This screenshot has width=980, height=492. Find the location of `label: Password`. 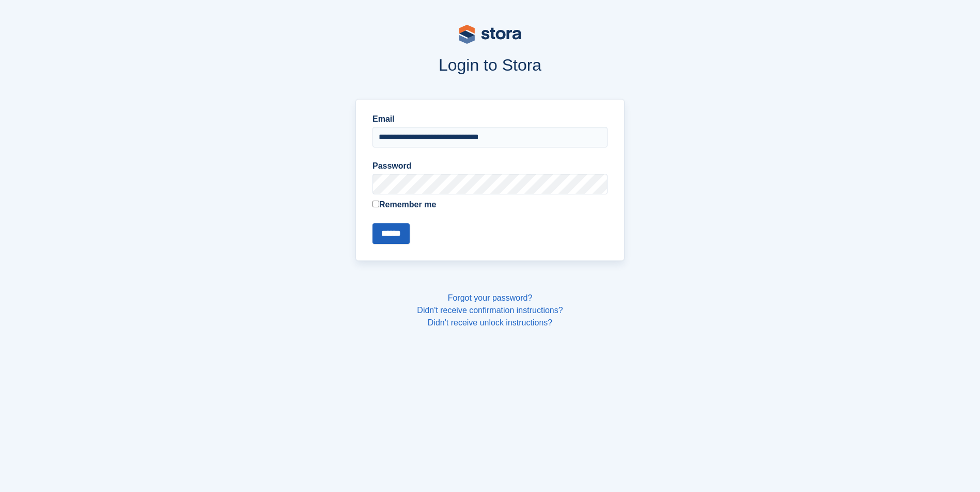

label: Password is located at coordinates (490, 166).